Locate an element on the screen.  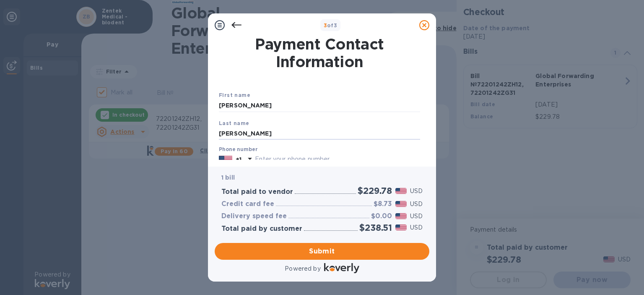
h3: $8.73 is located at coordinates (383, 204).